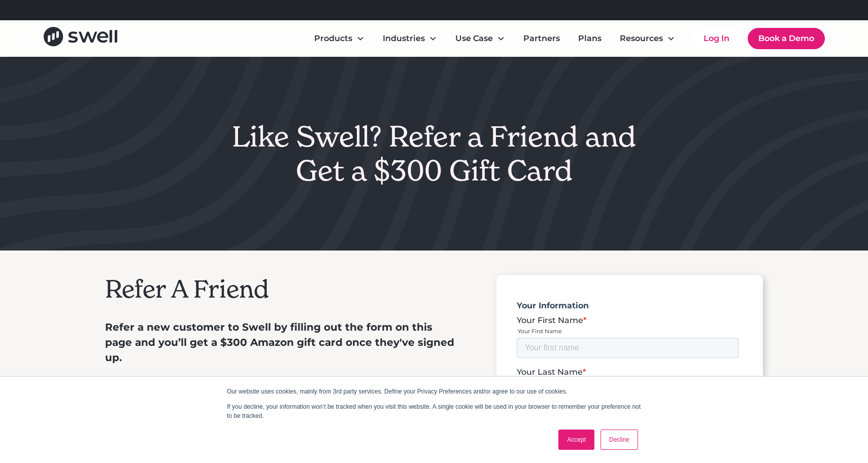 Image resolution: width=868 pixels, height=463 pixels. What do you see at coordinates (281, 390) in the screenshot?
I see `em: Terms & Conditions: Must refer through form on this page. New customers only. $300 Amazon e-gift ...` at bounding box center [281, 390].